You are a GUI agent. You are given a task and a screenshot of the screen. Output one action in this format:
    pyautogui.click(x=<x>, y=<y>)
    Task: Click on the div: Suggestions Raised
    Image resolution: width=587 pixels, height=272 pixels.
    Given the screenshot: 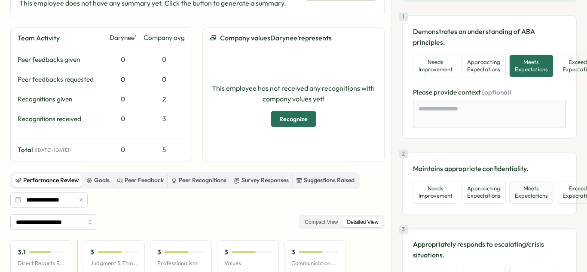 What is the action you would take?
    pyautogui.click(x=325, y=180)
    